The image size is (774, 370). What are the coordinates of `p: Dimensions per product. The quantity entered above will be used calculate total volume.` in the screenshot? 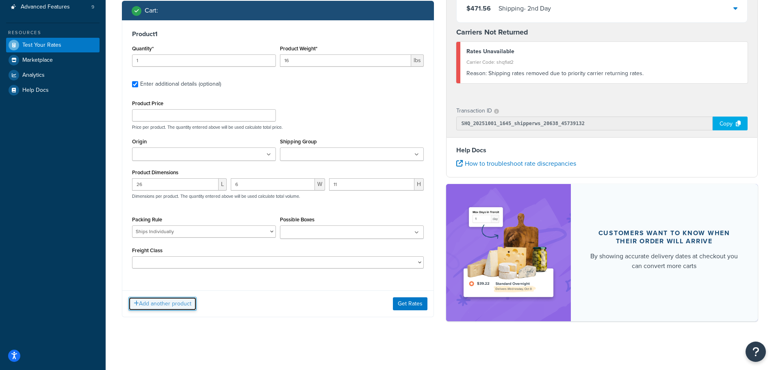 It's located at (215, 196).